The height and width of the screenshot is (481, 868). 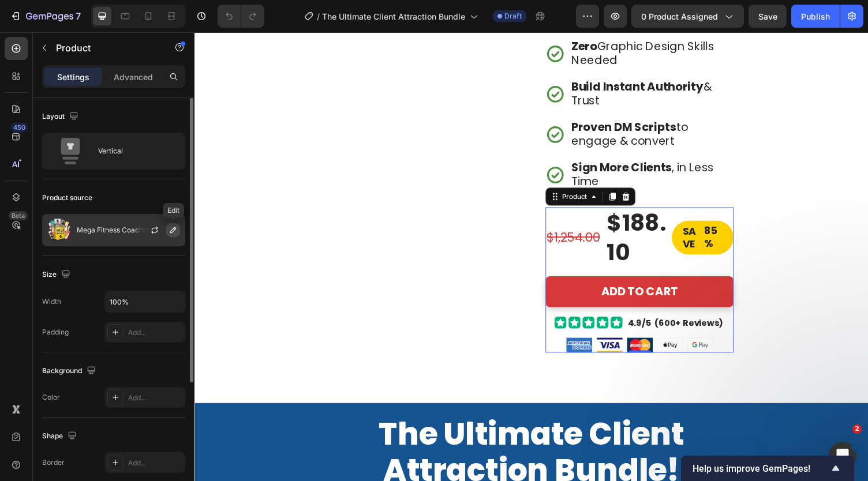 I want to click on button: Show survey - Help us improve GemPages!, so click(x=768, y=468).